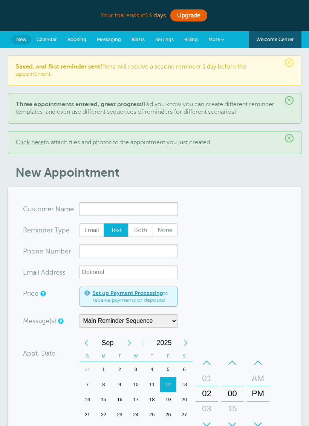 The height and width of the screenshot is (426, 309). I want to click on div: Wednesday, September 3, so click(135, 369).